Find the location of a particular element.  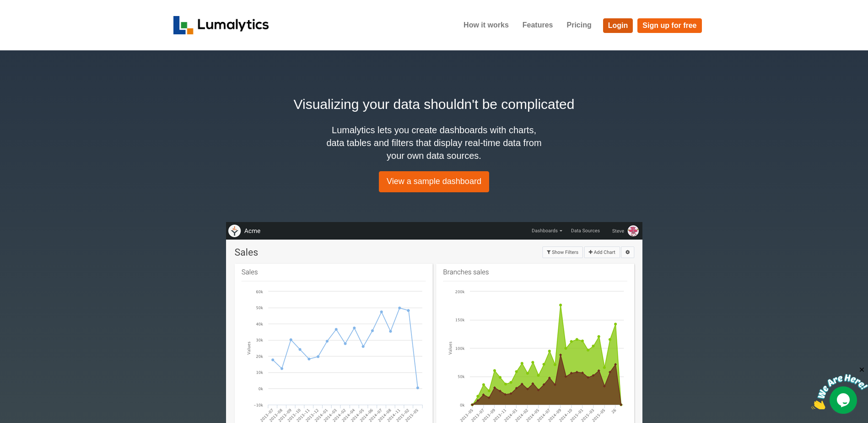

a: How it works is located at coordinates (486, 25).